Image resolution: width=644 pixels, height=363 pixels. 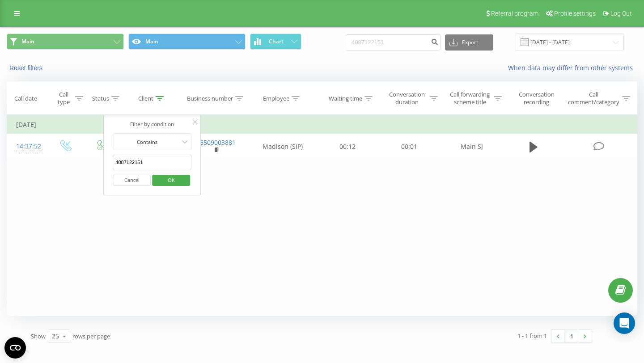 What do you see at coordinates (63, 98) in the screenshot?
I see `div: Call type` at bounding box center [63, 98].